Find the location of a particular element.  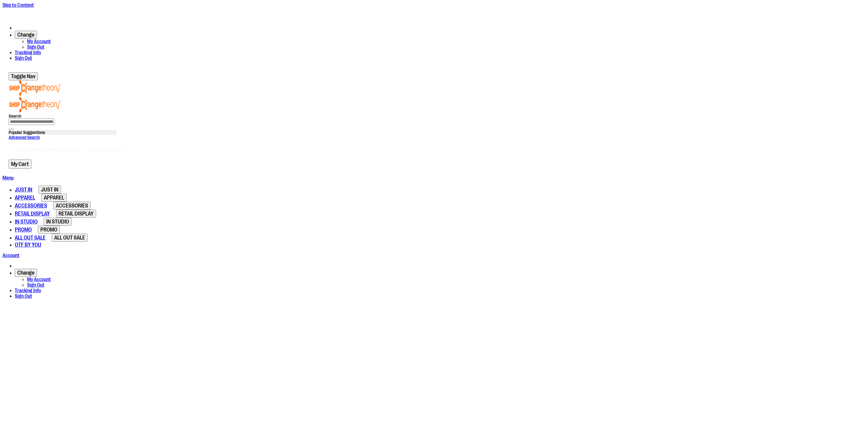

a: Menu is located at coordinates (8, 178).